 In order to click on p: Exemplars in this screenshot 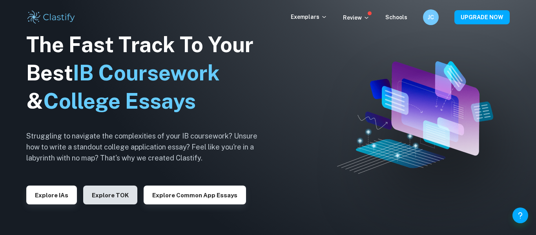, I will do `click(309, 17)`.